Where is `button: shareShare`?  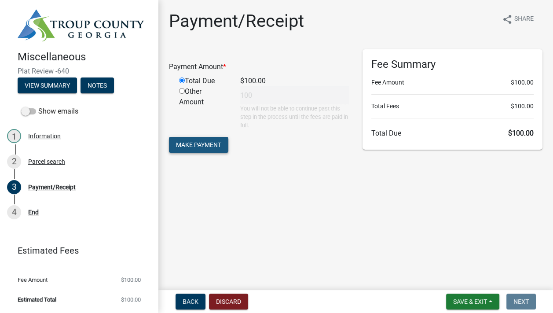
button: shareShare is located at coordinates (518, 19).